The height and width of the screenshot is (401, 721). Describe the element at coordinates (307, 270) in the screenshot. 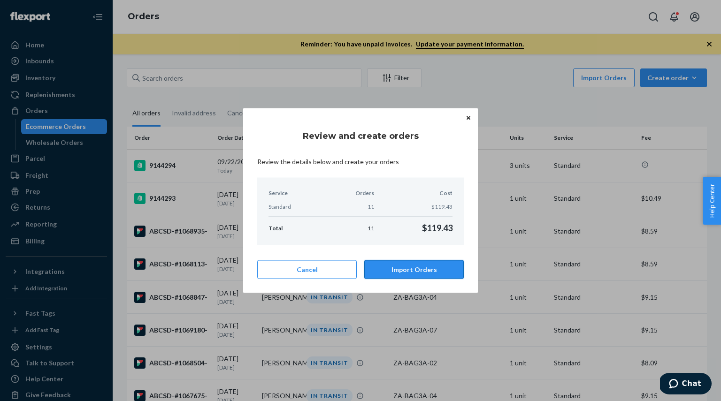

I see `button: Cancel` at that location.